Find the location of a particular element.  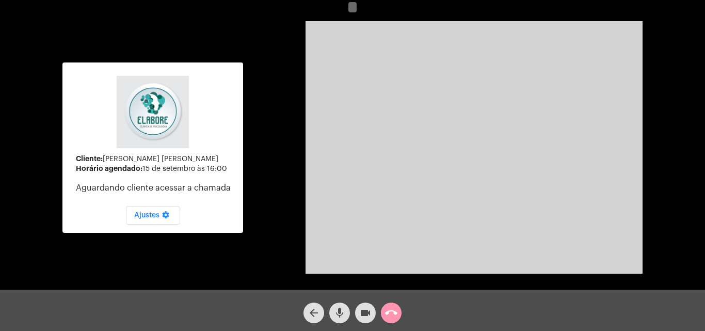

mat-icon: settings is located at coordinates (166, 217).